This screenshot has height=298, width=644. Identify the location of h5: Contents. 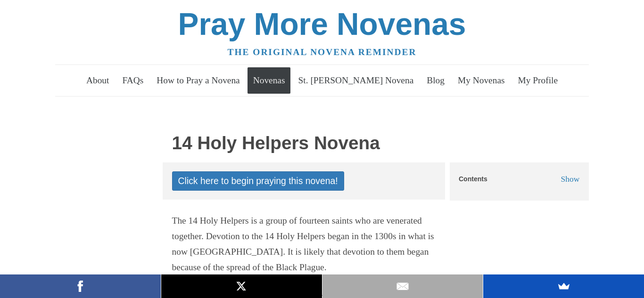
(472, 179).